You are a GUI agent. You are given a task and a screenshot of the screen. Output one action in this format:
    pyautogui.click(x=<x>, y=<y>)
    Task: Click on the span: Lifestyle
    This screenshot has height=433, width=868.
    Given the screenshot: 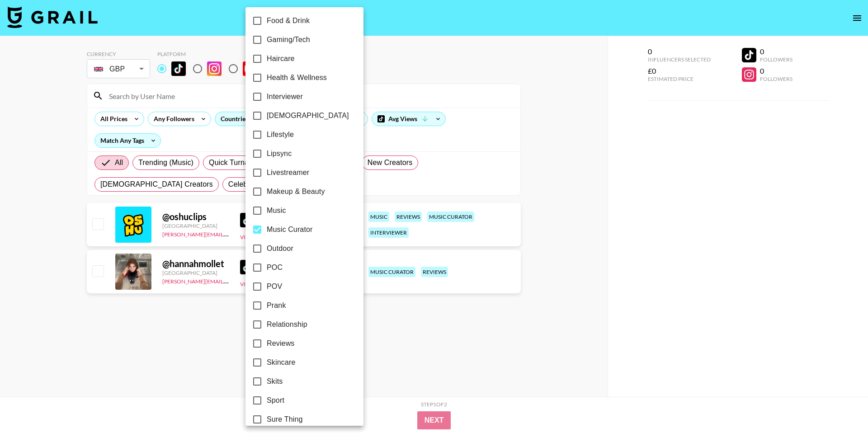 What is the action you would take?
    pyautogui.click(x=280, y=135)
    